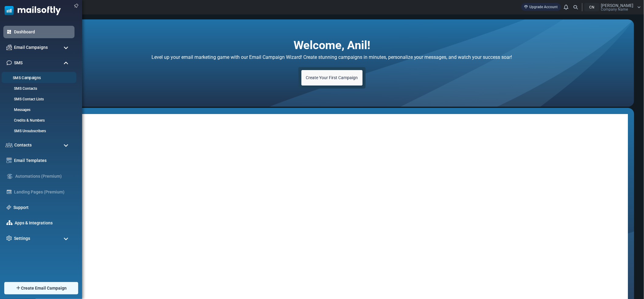  I want to click on a: Support, so click(42, 208).